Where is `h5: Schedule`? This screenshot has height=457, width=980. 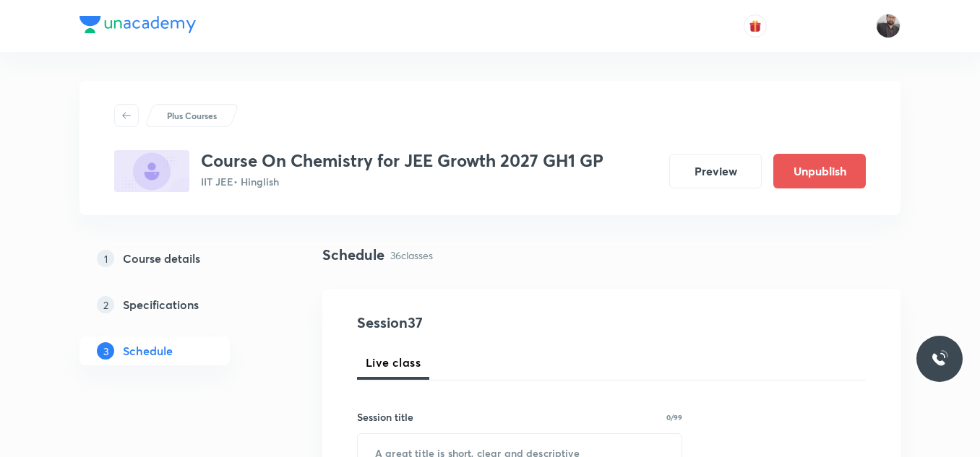 h5: Schedule is located at coordinates (147, 351).